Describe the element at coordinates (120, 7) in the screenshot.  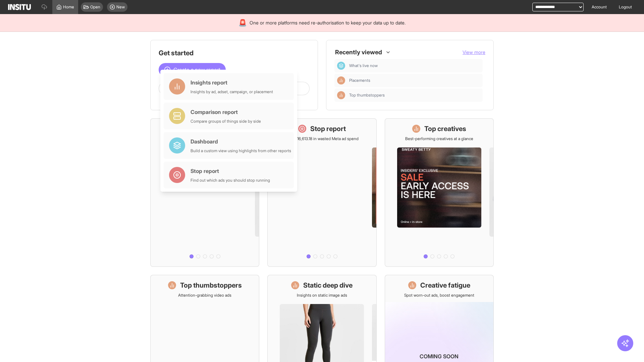
I see `span: New` at that location.